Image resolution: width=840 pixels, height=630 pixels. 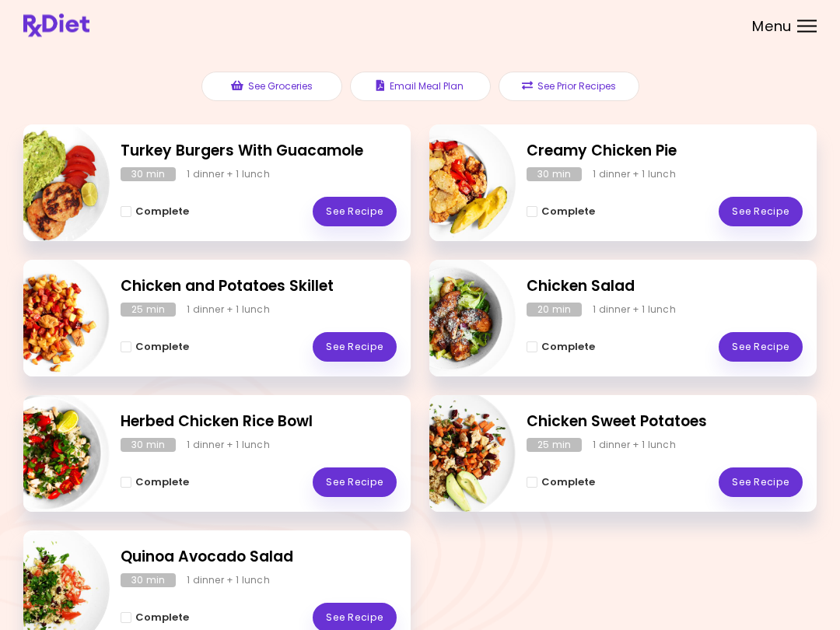 What do you see at coordinates (664, 287) in the screenshot?
I see `h2: Chicken Salad` at bounding box center [664, 287].